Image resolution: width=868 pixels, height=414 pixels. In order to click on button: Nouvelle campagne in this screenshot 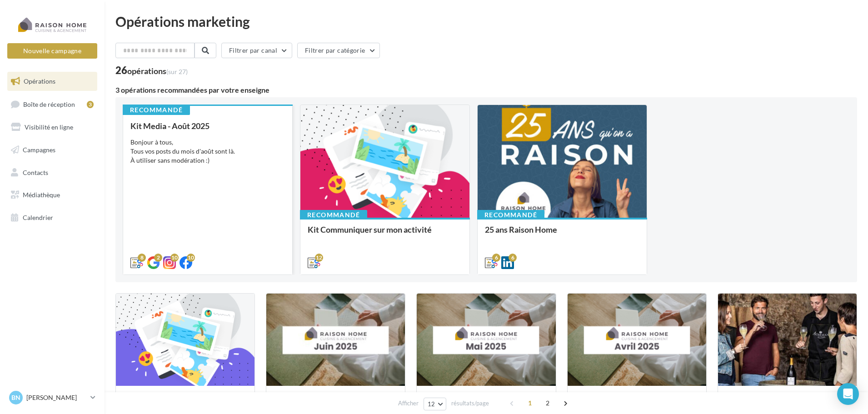, I will do `click(52, 51)`.